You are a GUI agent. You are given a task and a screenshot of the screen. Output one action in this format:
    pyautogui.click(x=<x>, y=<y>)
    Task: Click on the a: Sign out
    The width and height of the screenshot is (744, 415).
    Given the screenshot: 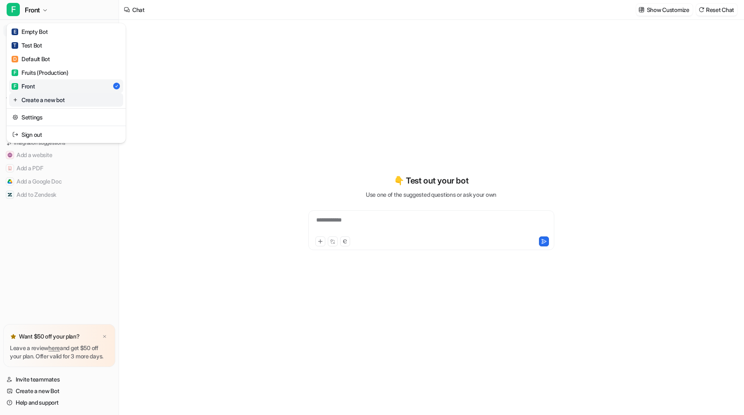 What is the action you would take?
    pyautogui.click(x=66, y=134)
    